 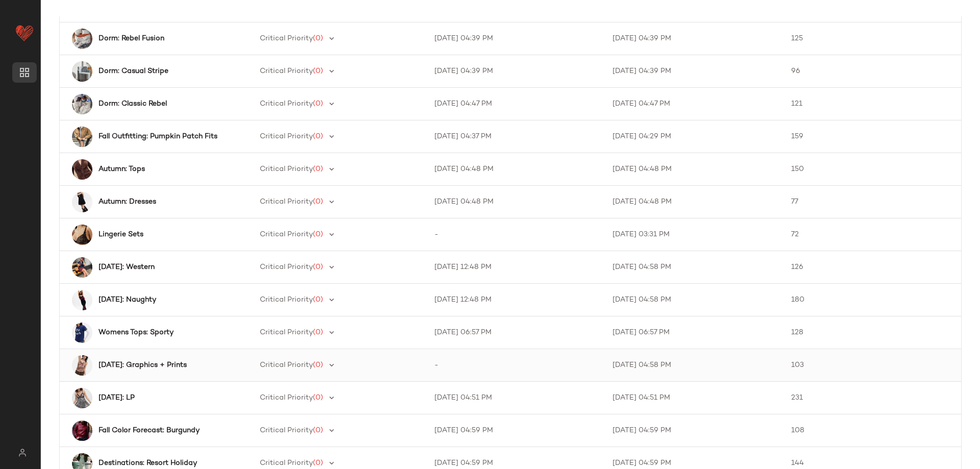 I want to click on img: heart_red.DM2ytmEG.svg, so click(x=24, y=32).